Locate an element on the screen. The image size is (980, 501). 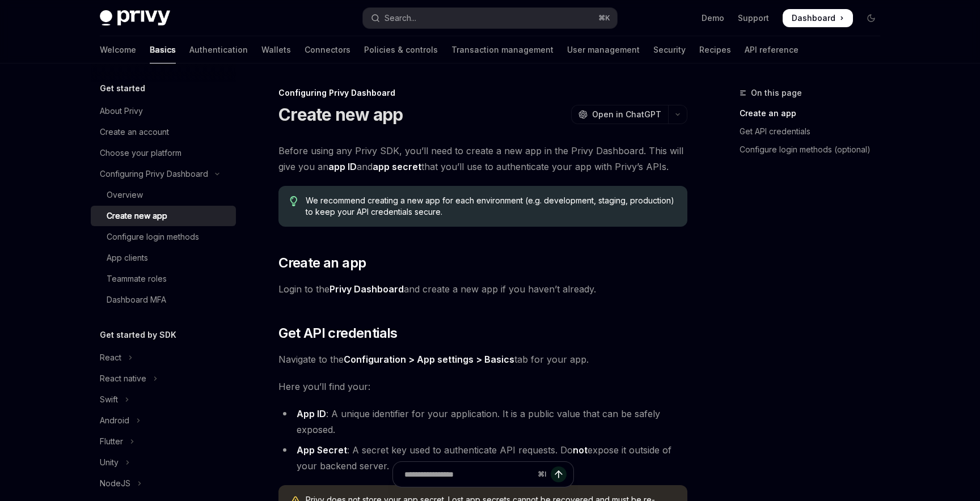
button: Toggle NodeJS section is located at coordinates (163, 483).